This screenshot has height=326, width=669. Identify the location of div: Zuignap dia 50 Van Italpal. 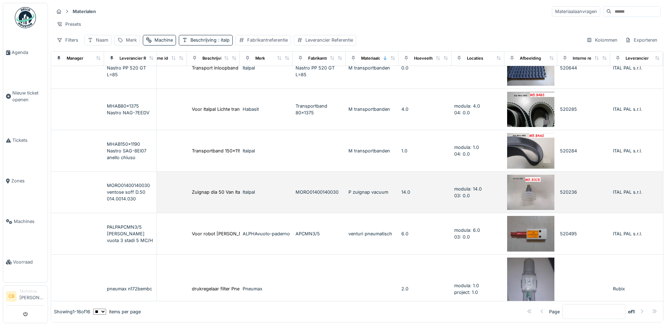
(220, 192).